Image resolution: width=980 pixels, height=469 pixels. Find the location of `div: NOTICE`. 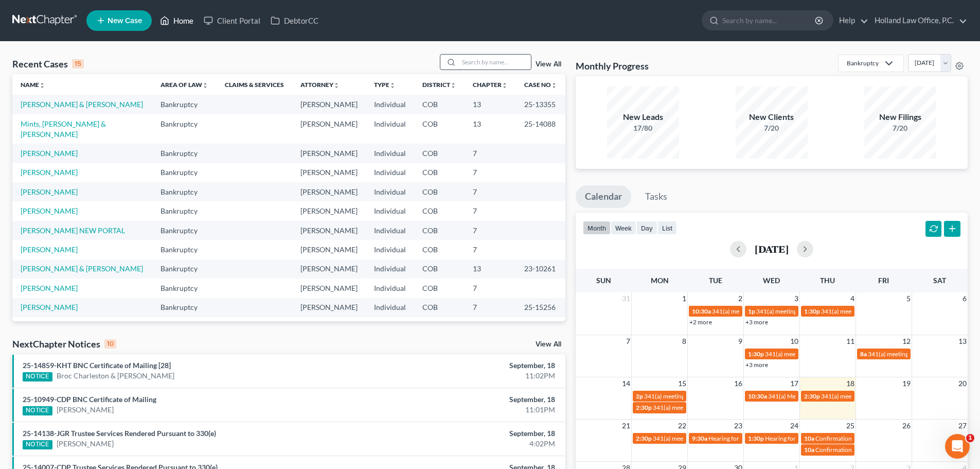

div: NOTICE is located at coordinates (38, 445).